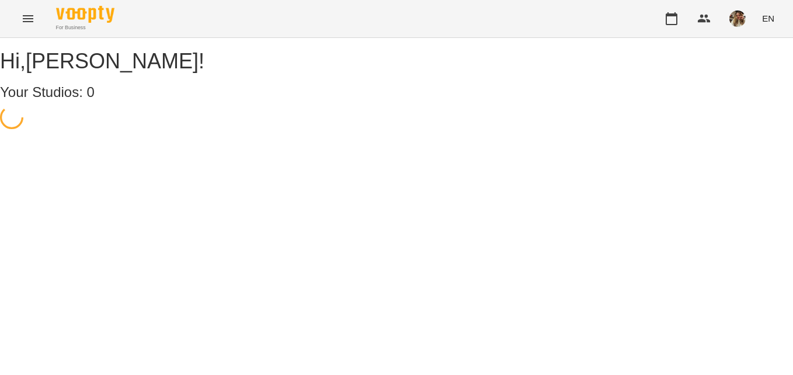  I want to click on img: e4a1c2e730dae90c1a8125829fed2402.jpg, so click(738, 19).